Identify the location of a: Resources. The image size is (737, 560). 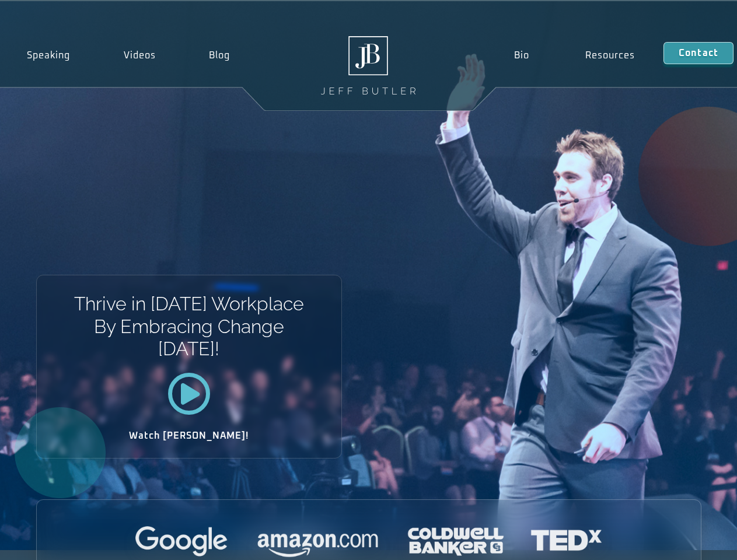
(611, 56).